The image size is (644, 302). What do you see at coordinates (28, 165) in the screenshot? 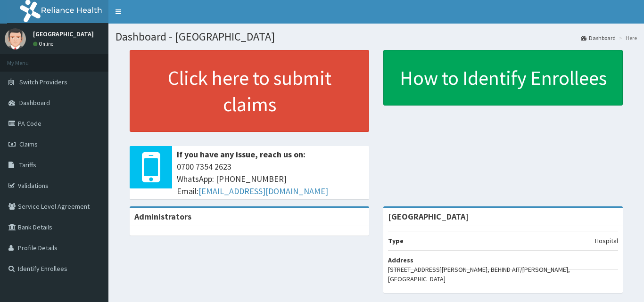
I see `span: Tariffs` at bounding box center [28, 165].